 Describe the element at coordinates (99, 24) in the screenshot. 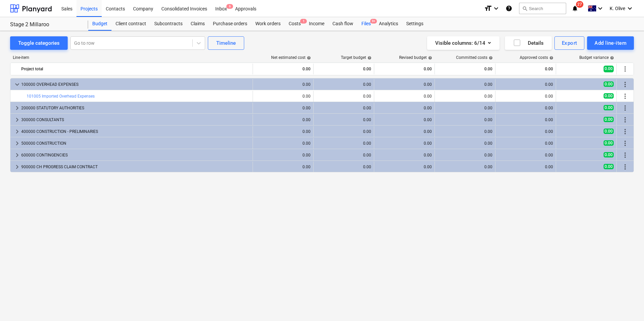

I see `a: Budget` at that location.